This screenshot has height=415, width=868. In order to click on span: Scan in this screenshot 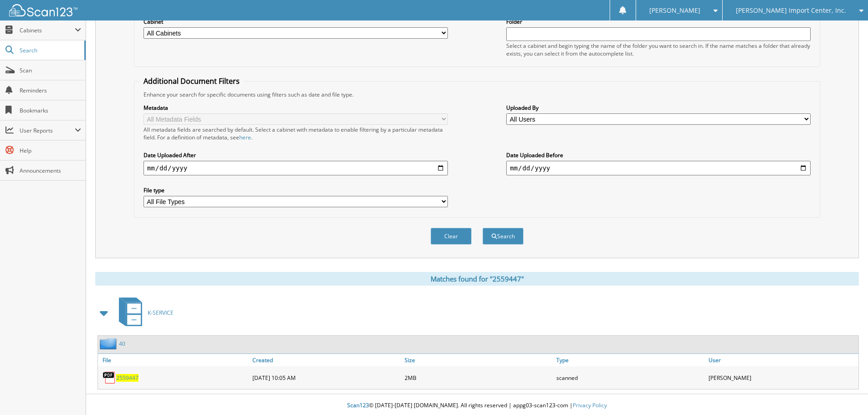, I will do `click(50, 70)`.